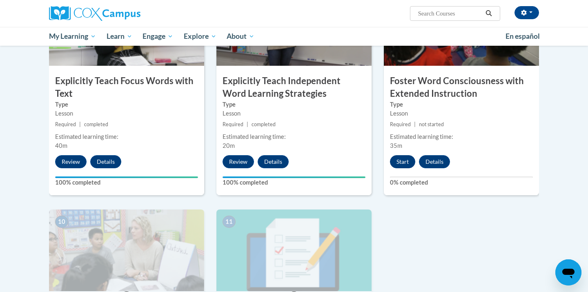  I want to click on span: 10, so click(62, 222).